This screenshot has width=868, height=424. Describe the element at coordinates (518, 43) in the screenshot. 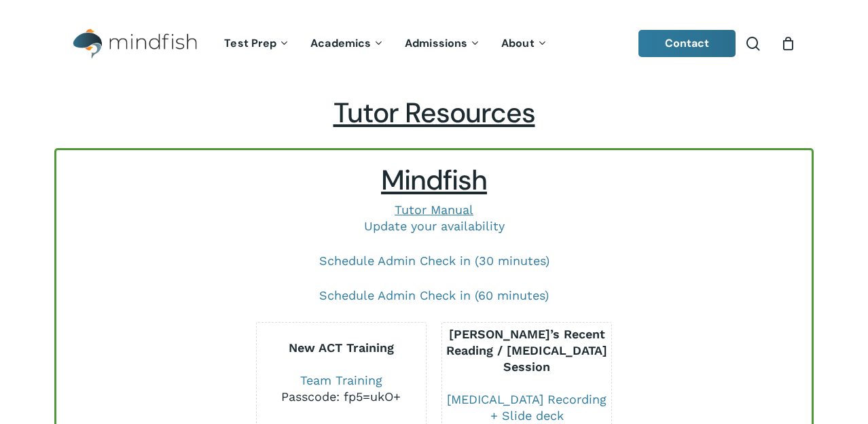

I see `span: About` at that location.